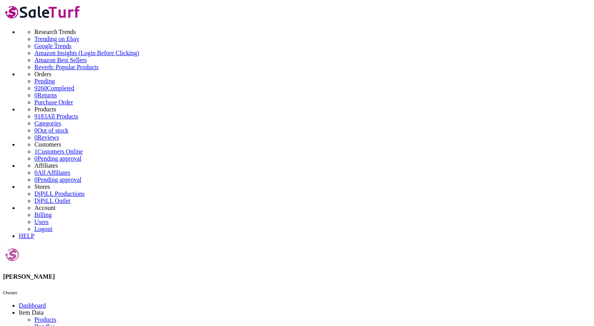 The width and height of the screenshot is (594, 326). I want to click on span: 9183, so click(41, 116).